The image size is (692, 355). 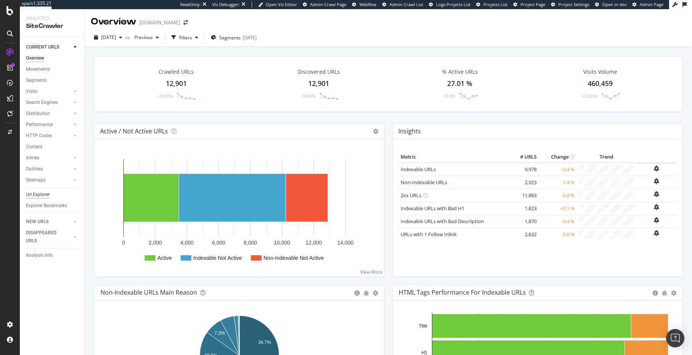 What do you see at coordinates (49, 169) in the screenshot?
I see `a: Outlinks` at bounding box center [49, 169].